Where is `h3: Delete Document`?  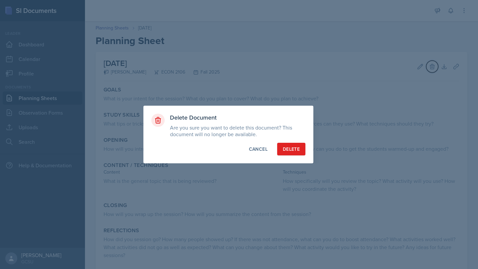
h3: Delete Document is located at coordinates (238, 118).